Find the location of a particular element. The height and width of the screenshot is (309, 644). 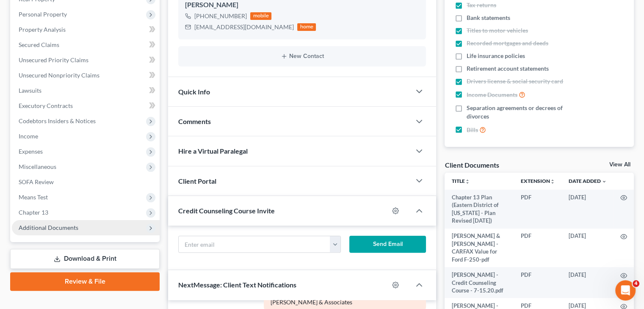

span: 4 is located at coordinates (636, 284).